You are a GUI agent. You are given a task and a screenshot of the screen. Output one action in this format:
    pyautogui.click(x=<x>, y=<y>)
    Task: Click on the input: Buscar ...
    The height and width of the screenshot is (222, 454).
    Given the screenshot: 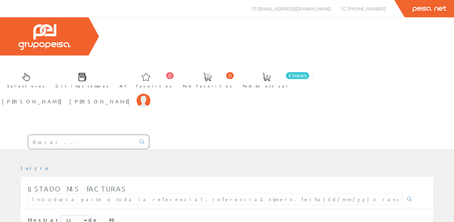 What is the action you would take?
    pyautogui.click(x=82, y=142)
    